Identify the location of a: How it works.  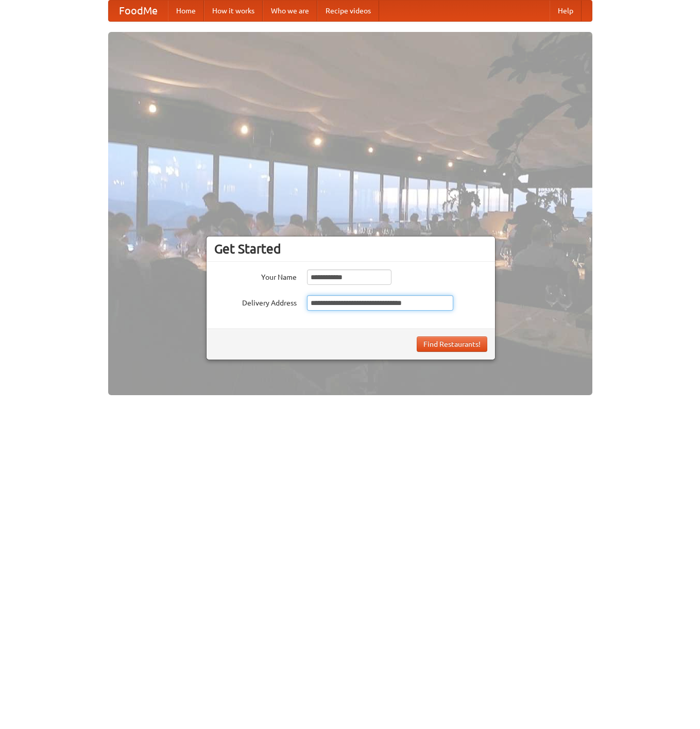
(233, 11).